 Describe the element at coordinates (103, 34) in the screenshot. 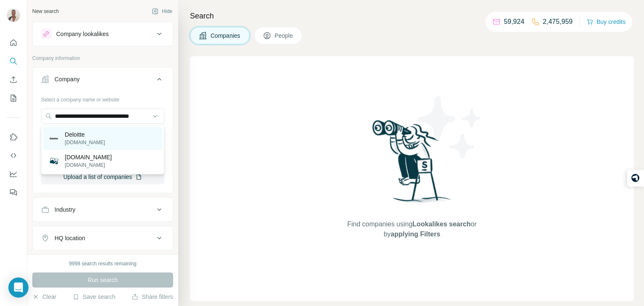

I see `button: Company lookalikes` at that location.